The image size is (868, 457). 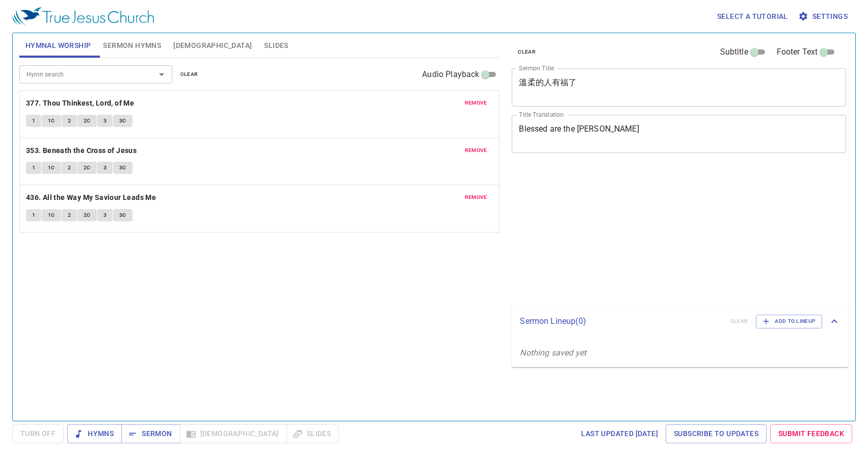 What do you see at coordinates (716, 434) in the screenshot?
I see `span: Subscribe to Updates` at bounding box center [716, 434].